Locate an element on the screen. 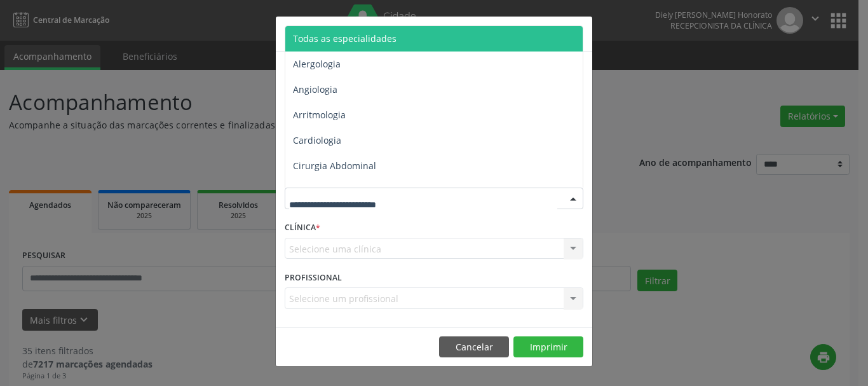  button: Imprimir is located at coordinates (548, 347).